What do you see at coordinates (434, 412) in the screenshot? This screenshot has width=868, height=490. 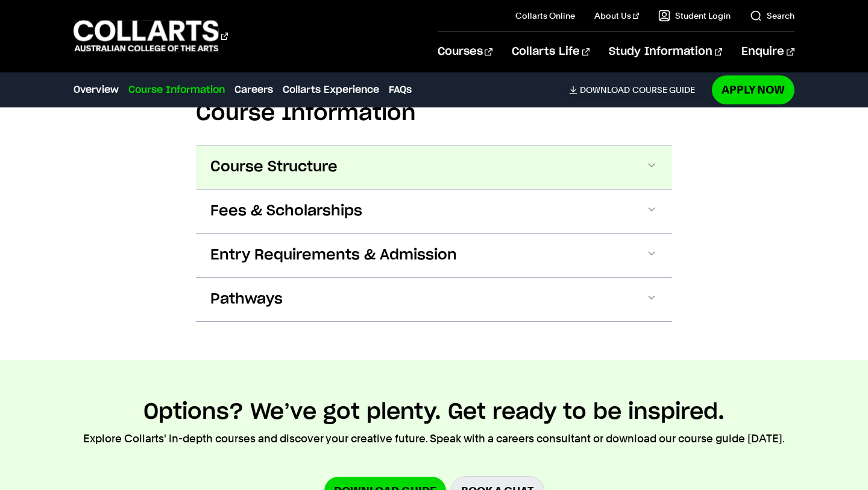 I see `h2: Options? We’ve got plenty. Get ready to be inspired.` at bounding box center [434, 412].